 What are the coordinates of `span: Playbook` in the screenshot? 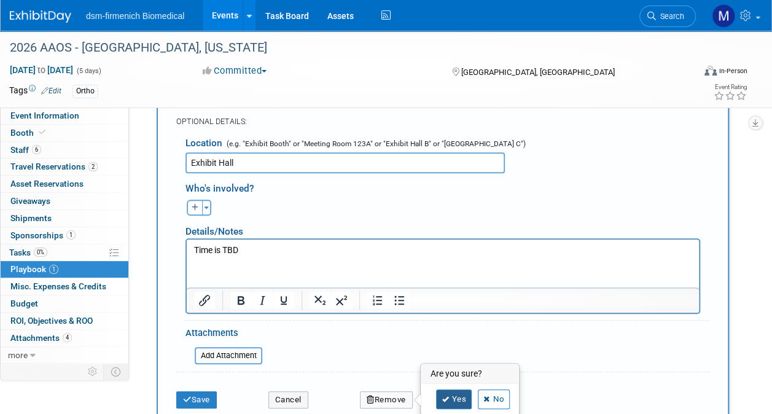 It's located at (34, 269).